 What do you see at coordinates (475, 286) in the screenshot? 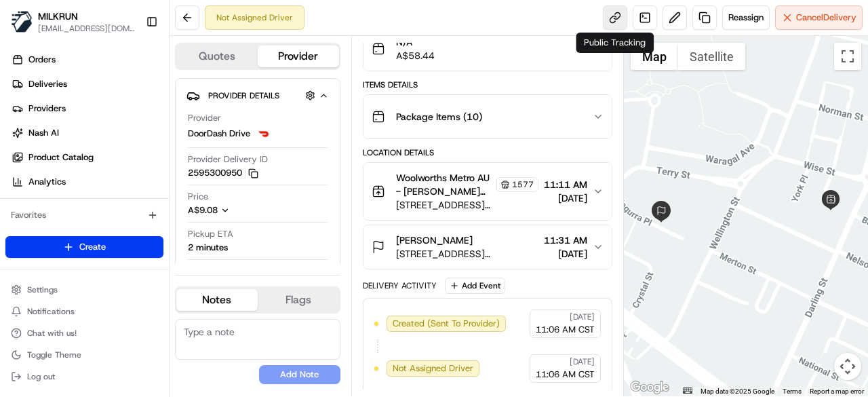
I see `button: Add Event` at bounding box center [475, 286].